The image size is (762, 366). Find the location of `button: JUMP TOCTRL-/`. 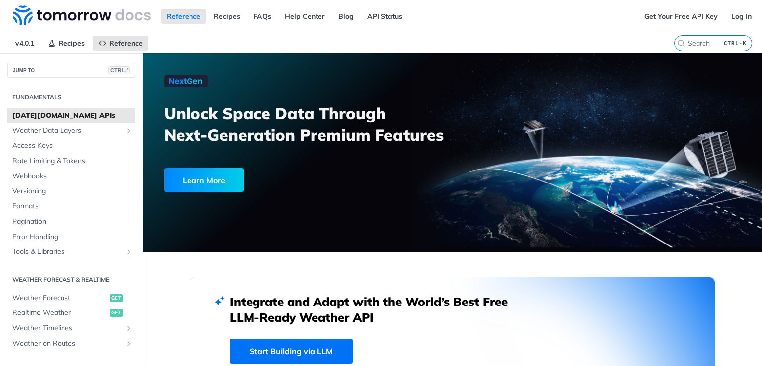

button: JUMP TOCTRL-/ is located at coordinates (71, 70).